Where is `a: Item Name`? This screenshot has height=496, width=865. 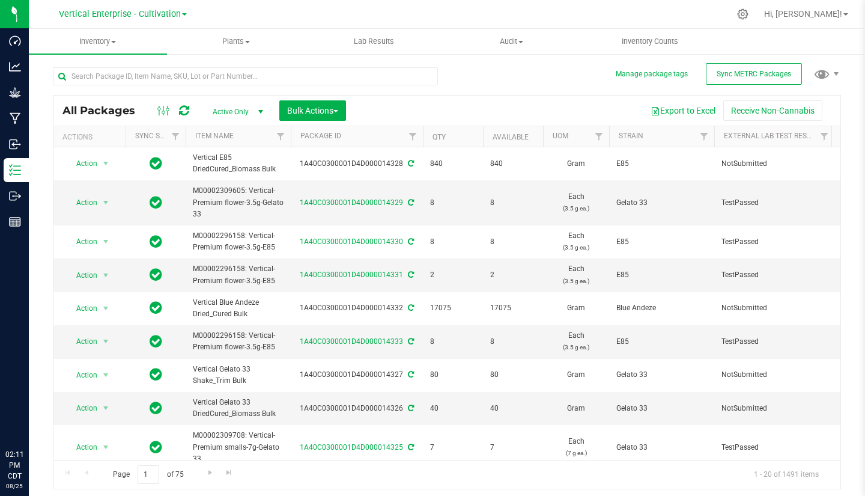
a: Item Name is located at coordinates (214, 136).